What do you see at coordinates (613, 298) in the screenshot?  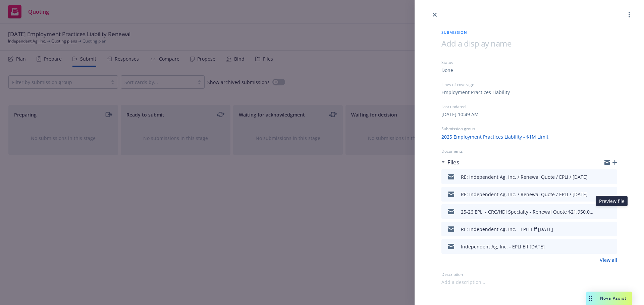 I see `span: Nova Assist` at bounding box center [613, 298].